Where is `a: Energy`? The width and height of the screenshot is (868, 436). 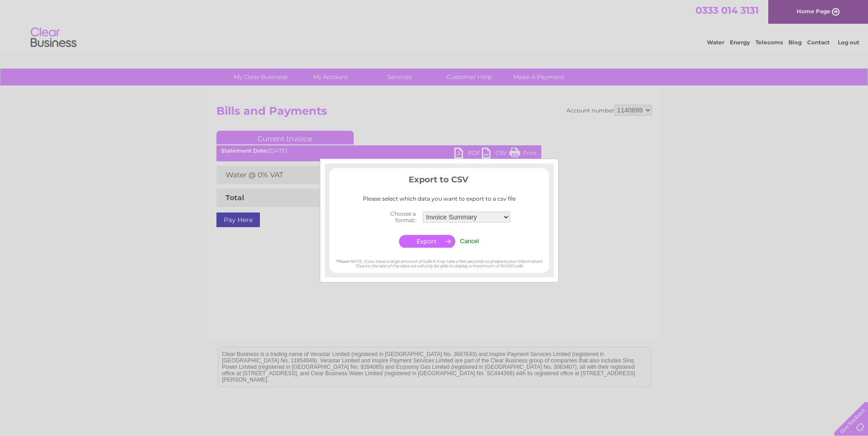 a: Energy is located at coordinates (740, 42).